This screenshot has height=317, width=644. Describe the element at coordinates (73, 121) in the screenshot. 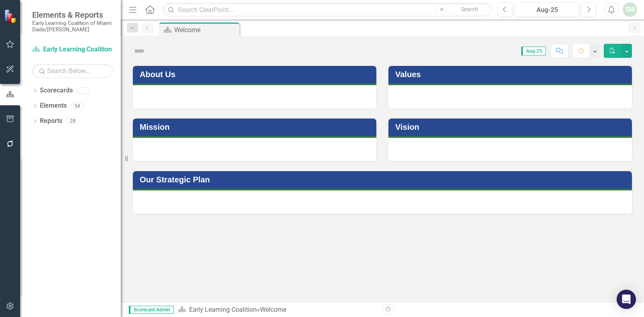

I see `div: 28` at that location.